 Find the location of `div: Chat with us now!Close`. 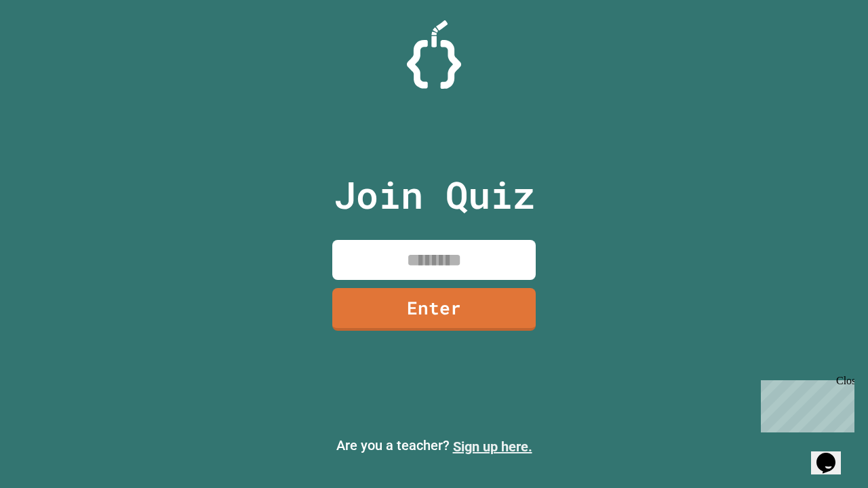

div: Chat with us now!Close is located at coordinates (50, 45).